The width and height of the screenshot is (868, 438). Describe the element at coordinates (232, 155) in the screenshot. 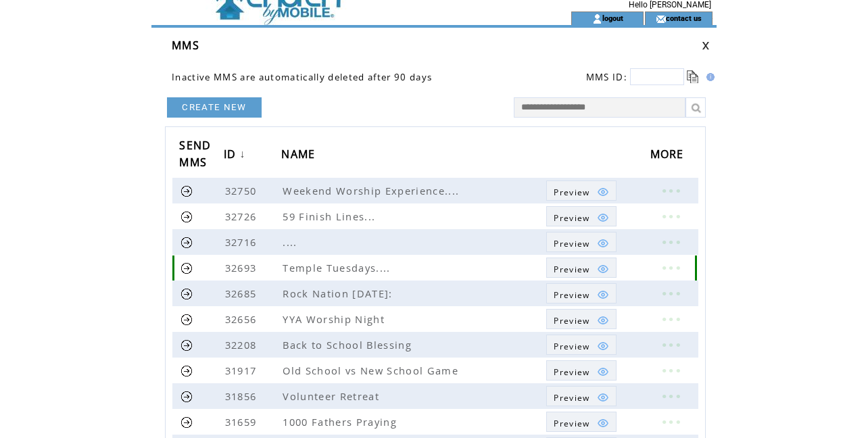

I see `span: ID` at that location.